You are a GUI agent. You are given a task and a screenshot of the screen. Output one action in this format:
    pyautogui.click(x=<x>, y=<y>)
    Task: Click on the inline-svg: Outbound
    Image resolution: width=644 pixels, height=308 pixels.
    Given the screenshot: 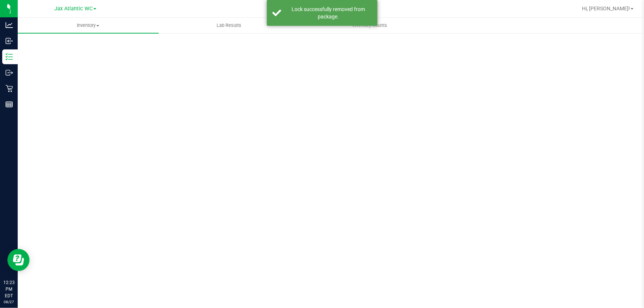 What is the action you would take?
    pyautogui.click(x=9, y=73)
    